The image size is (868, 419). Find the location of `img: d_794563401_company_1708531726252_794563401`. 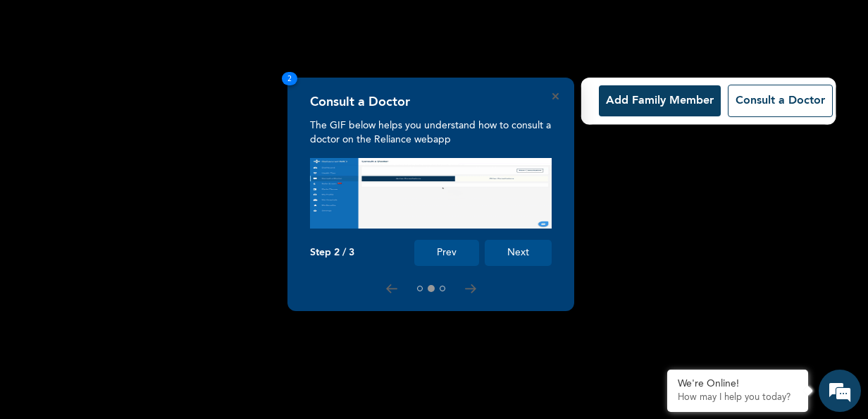

img: d_794563401_company_1708531726252_794563401 is located at coordinates (42, 88).